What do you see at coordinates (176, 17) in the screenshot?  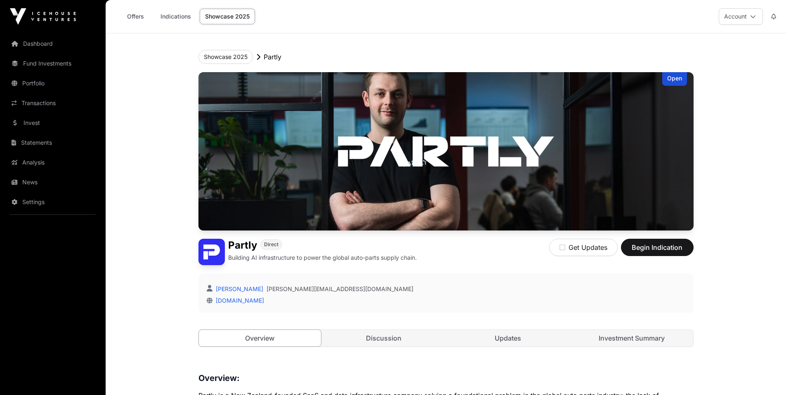 I see `a: Indications` at bounding box center [176, 17].